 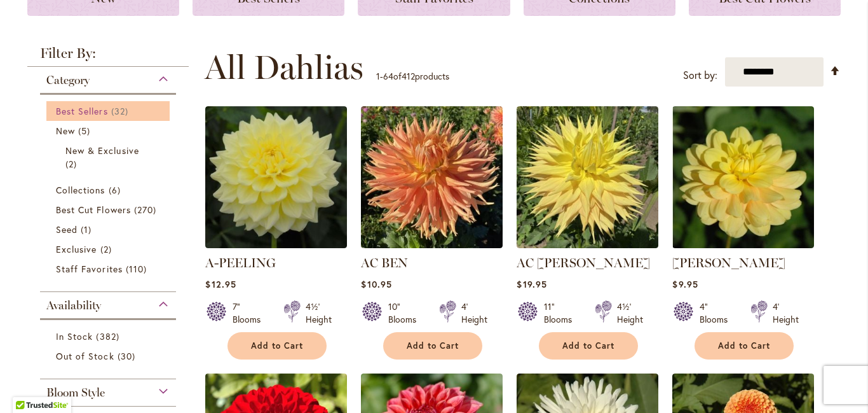 What do you see at coordinates (276, 177) in the screenshot?
I see `img: A-Peeling` at bounding box center [276, 177].